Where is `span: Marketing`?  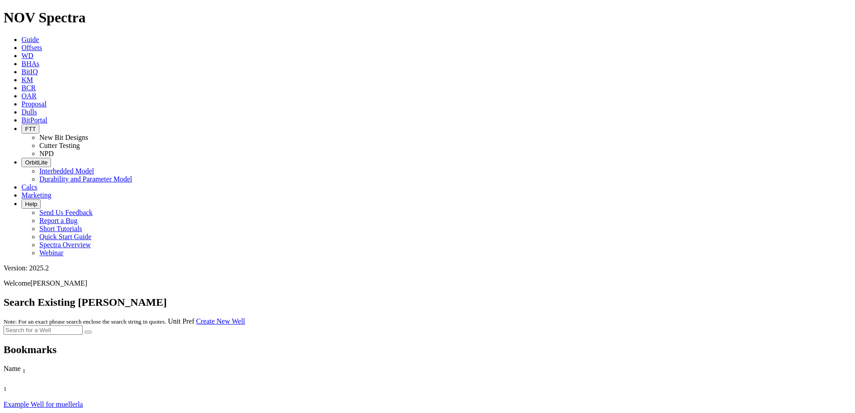 span: Marketing is located at coordinates (36, 195).